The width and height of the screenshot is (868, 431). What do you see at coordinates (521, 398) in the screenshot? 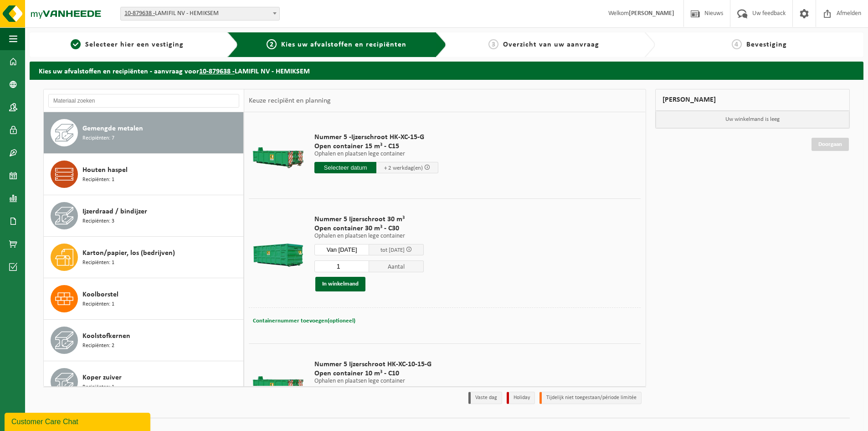
I see `li: Holiday` at bounding box center [521, 398].